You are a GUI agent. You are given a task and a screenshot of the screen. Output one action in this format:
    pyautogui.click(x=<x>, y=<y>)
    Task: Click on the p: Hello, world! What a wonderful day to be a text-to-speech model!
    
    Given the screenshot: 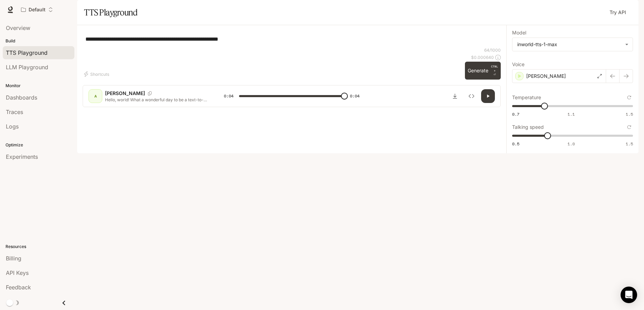 What is the action you would take?
    pyautogui.click(x=156, y=100)
    